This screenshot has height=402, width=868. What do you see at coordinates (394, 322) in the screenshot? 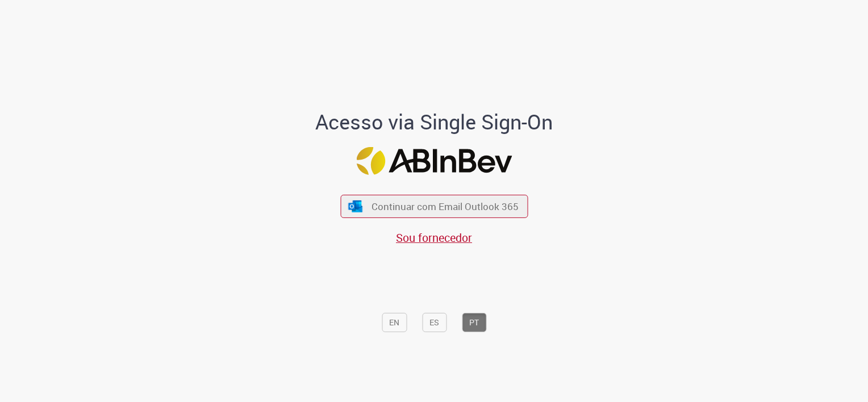
I see `button: EN` at bounding box center [394, 322].